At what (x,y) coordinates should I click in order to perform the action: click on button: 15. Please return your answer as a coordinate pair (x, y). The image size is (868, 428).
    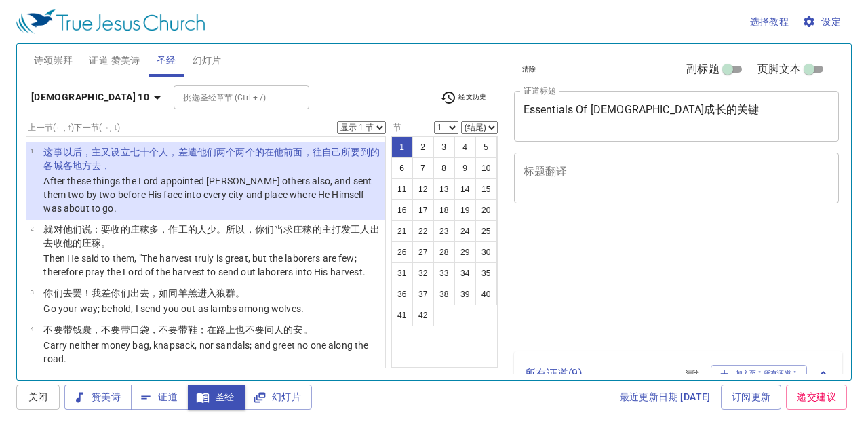
    Looking at the image, I should click on (486, 189).